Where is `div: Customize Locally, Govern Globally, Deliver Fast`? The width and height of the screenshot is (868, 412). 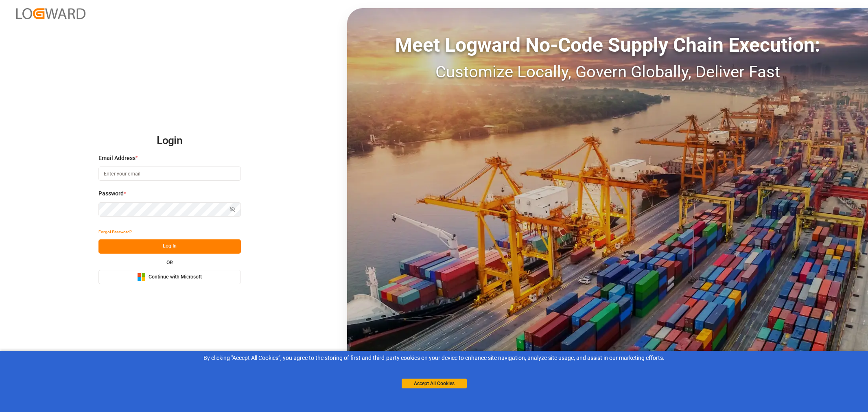
div: Customize Locally, Govern Globally, Deliver Fast is located at coordinates (607, 72).